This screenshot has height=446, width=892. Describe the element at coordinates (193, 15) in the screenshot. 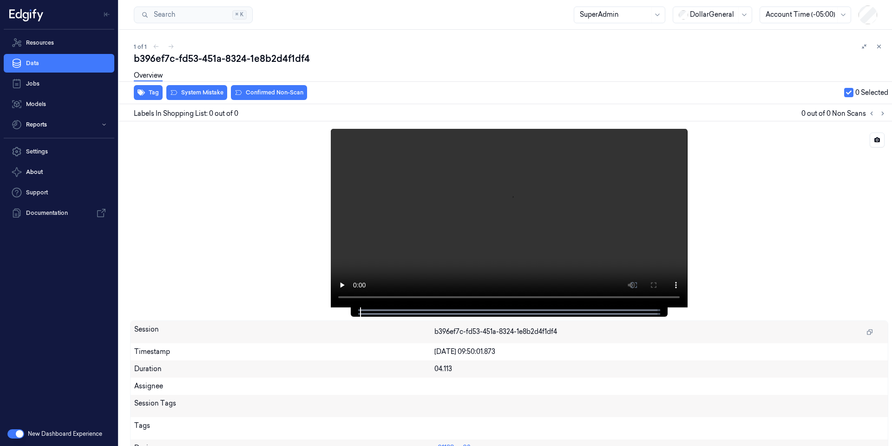

I see `button: Search⌘K` at that location.